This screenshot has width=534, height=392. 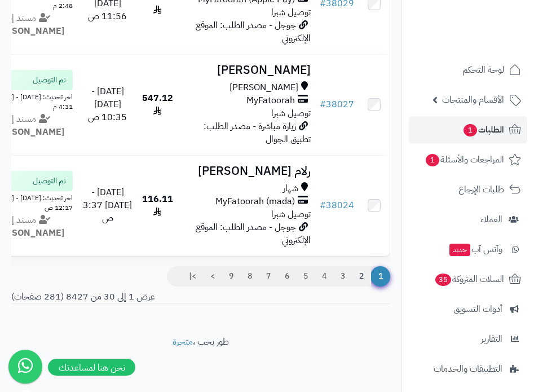 What do you see at coordinates (469, 279) in the screenshot?
I see `a: السلات المتروكة35` at bounding box center [469, 279].